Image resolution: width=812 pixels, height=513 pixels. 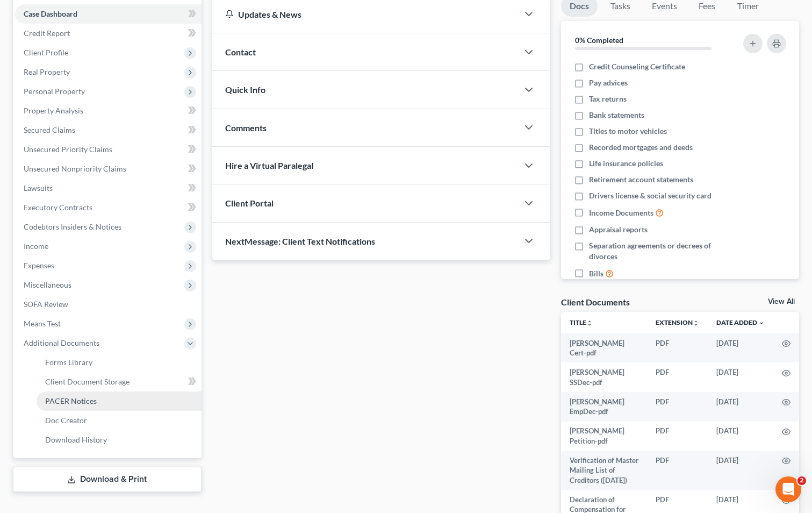 I want to click on span: Life insurance policies, so click(x=626, y=163).